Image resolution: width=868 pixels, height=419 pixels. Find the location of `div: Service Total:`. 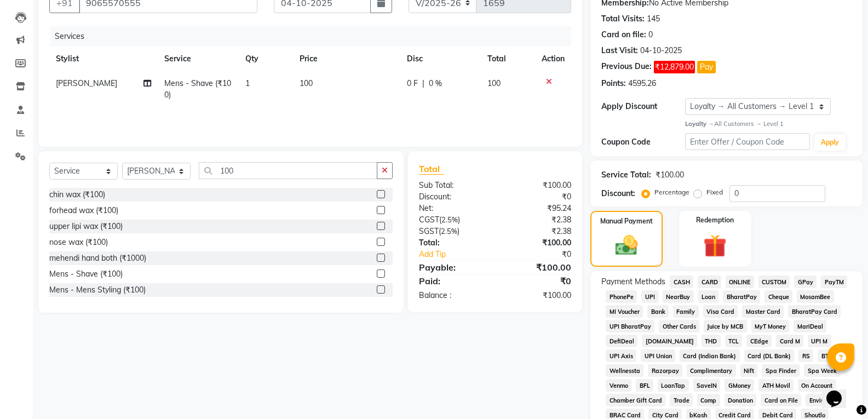

div: Service Total: is located at coordinates (626, 174).